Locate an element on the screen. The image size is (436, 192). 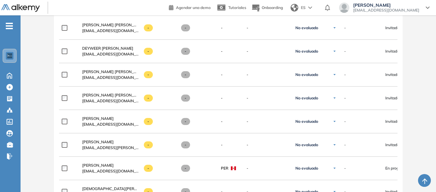
img: Logo is located at coordinates (21, 8).